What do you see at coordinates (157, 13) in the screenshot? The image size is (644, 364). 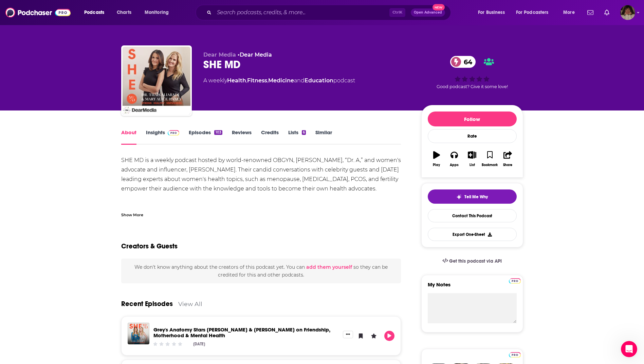 I see `span: Monitoring` at bounding box center [157, 13].